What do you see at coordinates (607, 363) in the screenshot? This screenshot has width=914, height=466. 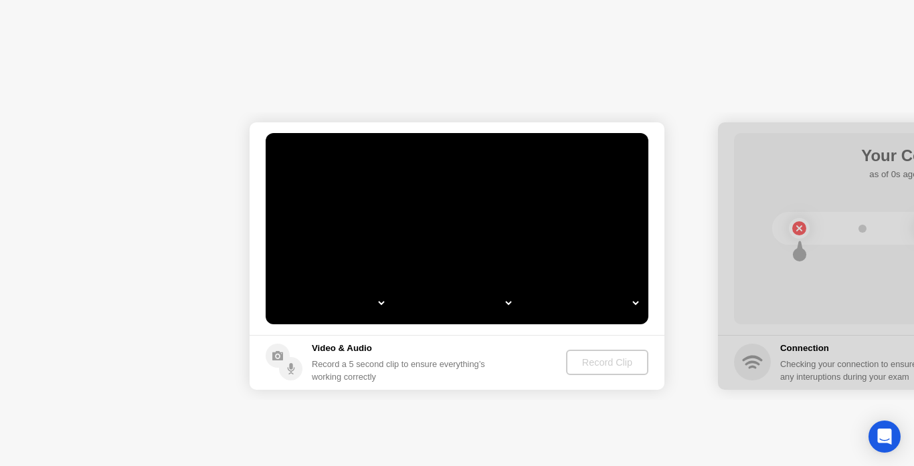 I see `button: Record Clip` at bounding box center [607, 363].